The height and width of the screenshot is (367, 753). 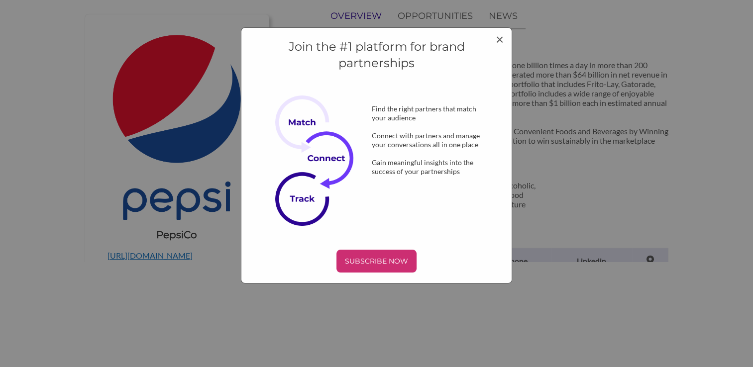 I want to click on img: Subscribe Now Image, so click(x=319, y=161).